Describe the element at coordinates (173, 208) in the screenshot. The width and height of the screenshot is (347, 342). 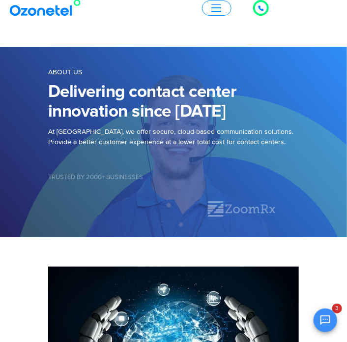
I see `div: Image Carousel` at that location.